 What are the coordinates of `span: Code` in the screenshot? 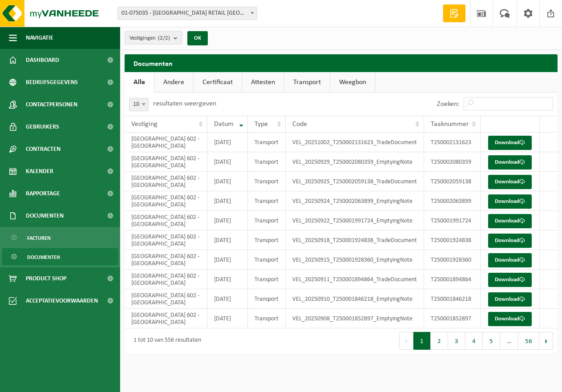 It's located at (300, 124).